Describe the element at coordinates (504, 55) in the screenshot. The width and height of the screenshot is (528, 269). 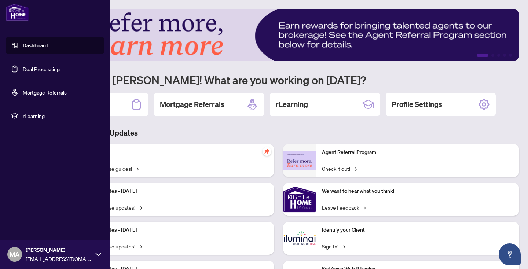
I see `button: 4` at that location.